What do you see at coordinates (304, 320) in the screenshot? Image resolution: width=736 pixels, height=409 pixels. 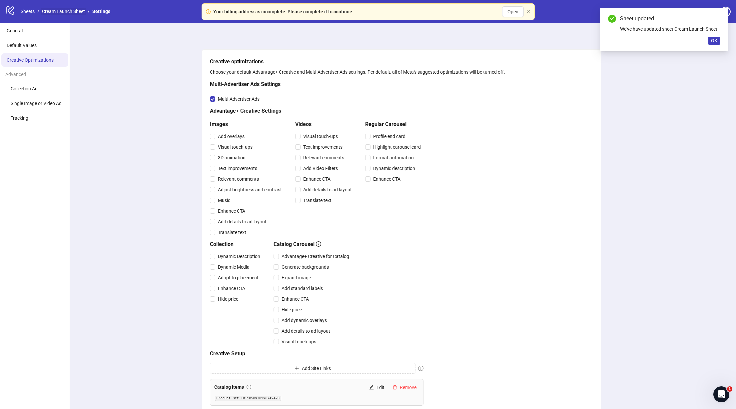 I see `span: Add dynamic overlays` at bounding box center [304, 320].